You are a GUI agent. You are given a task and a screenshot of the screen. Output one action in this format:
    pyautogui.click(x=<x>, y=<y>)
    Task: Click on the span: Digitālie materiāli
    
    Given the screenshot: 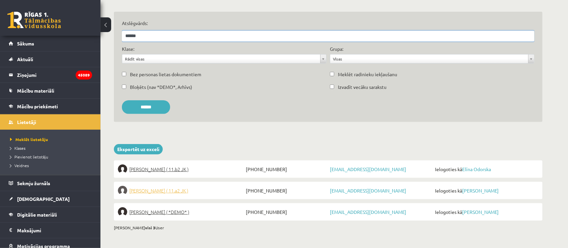 What is the action you would take?
    pyautogui.click(x=37, y=215)
    